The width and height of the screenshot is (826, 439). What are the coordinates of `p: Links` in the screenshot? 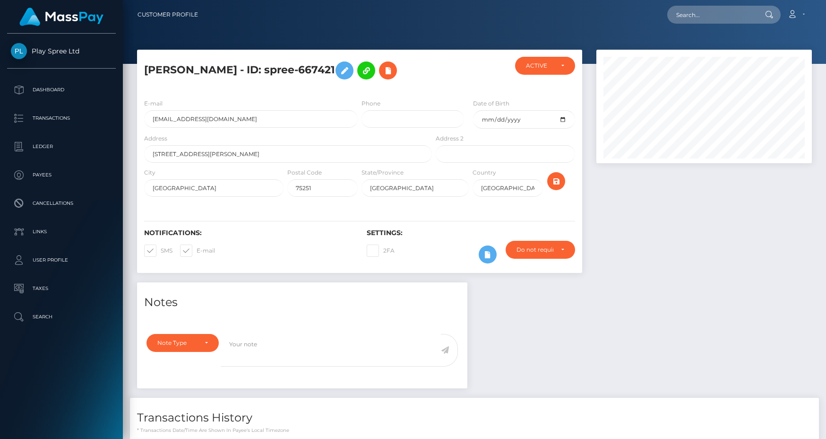 It's located at (61, 232).